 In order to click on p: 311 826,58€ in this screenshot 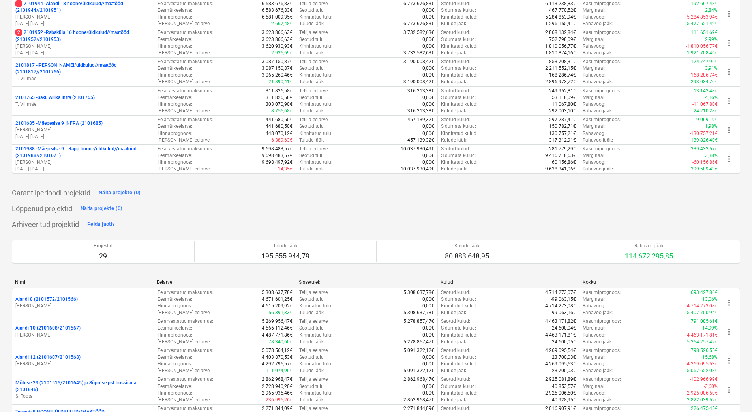, I will do `click(279, 91)`.